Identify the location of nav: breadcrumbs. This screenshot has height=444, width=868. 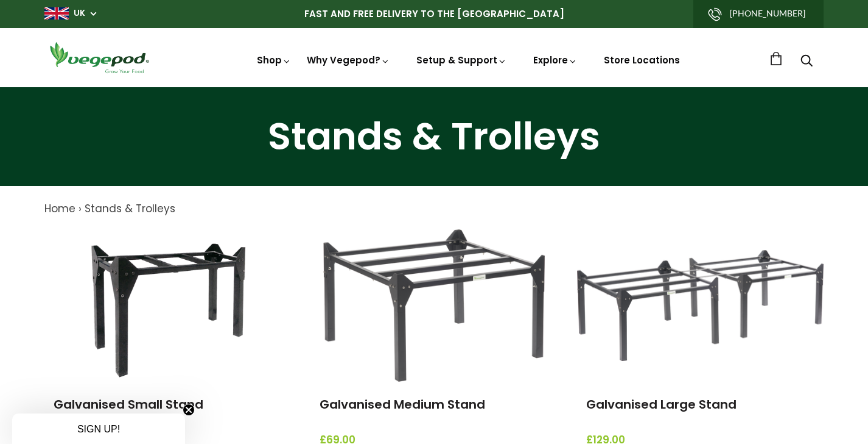
(434, 209).